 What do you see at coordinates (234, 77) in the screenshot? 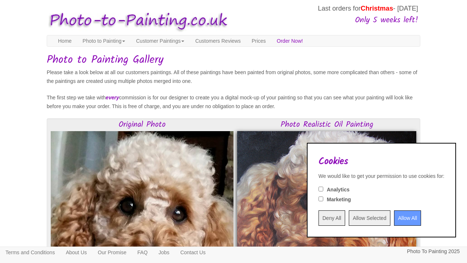
I see `p: Please take a look below at all our customers paintings. All of these paintings have been painted...` at bounding box center [234, 77].